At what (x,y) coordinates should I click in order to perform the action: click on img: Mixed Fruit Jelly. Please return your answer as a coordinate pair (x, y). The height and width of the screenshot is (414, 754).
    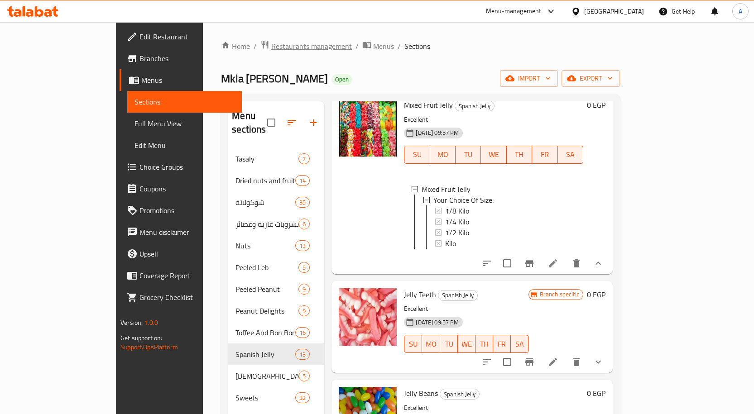
    Looking at the image, I should click on (368, 128).